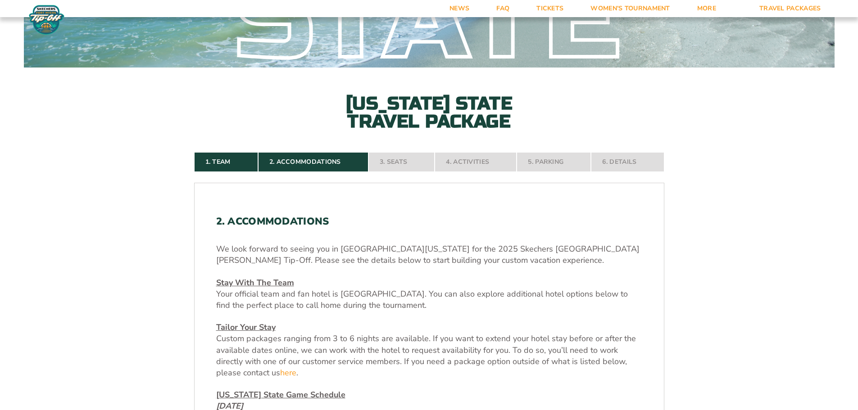  What do you see at coordinates (426, 356) in the screenshot?
I see `span: Custom packages ranging from 3 to 6 nights are available. If you want to extend your hotel stay b...` at bounding box center [426, 356].